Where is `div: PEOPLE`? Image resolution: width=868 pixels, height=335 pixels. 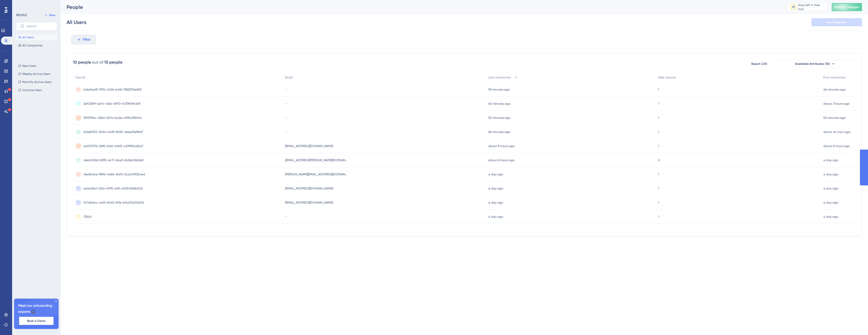 div: PEOPLE is located at coordinates (22, 15).